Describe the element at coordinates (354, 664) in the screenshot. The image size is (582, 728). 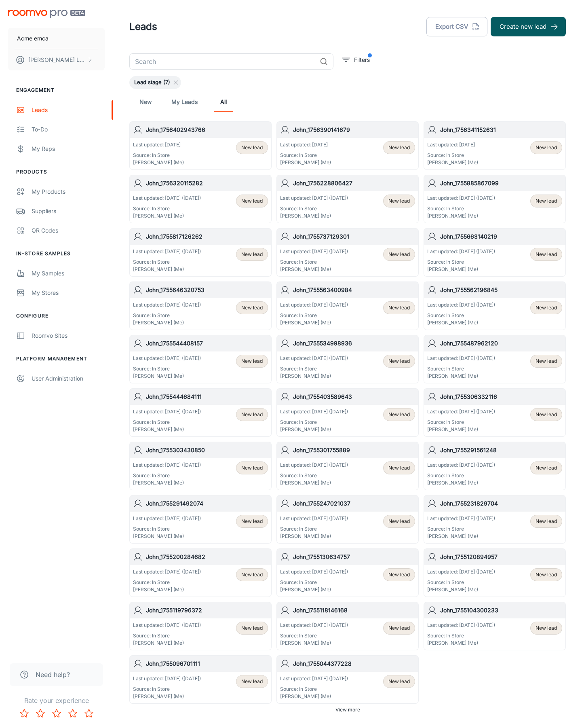
I see `h6: John_1755044377228` at that location.